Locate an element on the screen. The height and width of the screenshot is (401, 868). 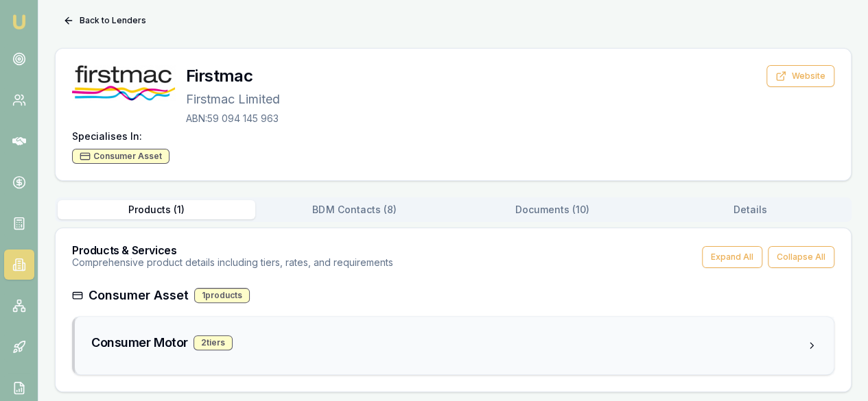
button: Back to Lenders is located at coordinates (104, 20).